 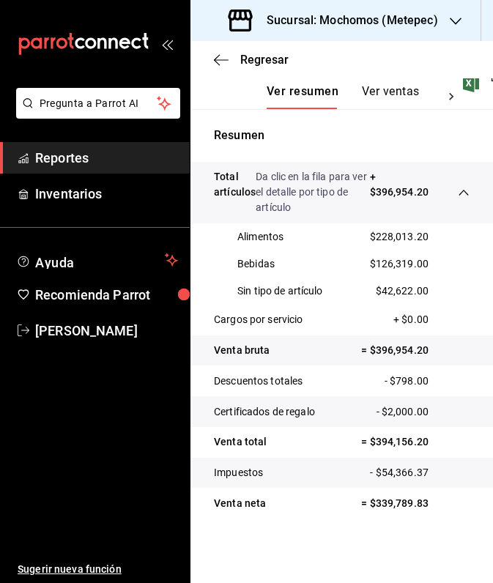 I want to click on div: navigation tabs, so click(x=352, y=97).